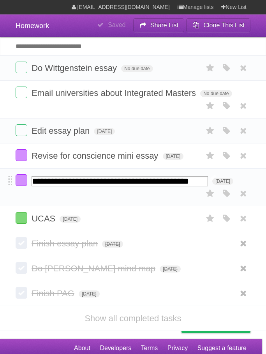  Describe the element at coordinates (66, 243) in the screenshot. I see `span: Finish essay plan` at that location.